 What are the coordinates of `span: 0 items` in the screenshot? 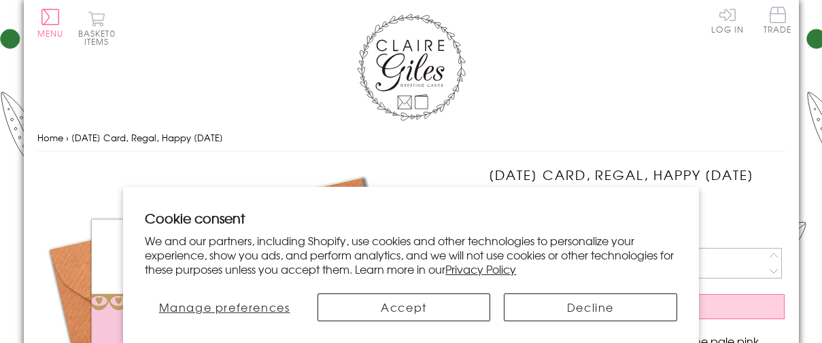 It's located at (100, 37).